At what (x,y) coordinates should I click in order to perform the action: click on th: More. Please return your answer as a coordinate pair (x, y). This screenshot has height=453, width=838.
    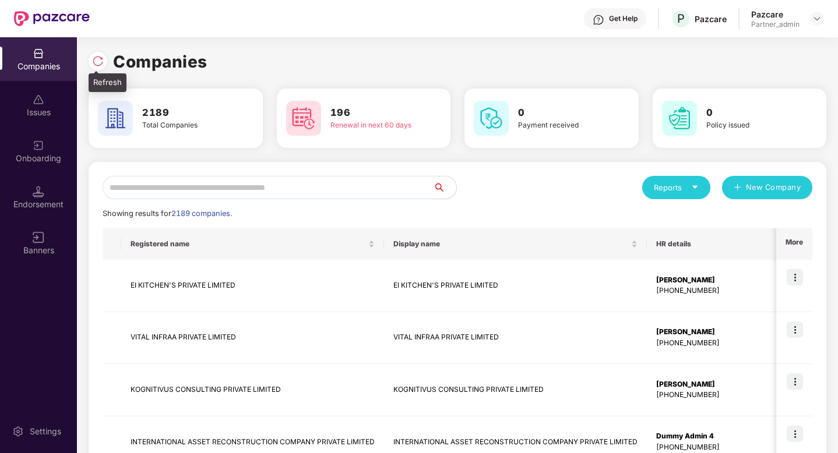
    Looking at the image, I should click on (794, 244).